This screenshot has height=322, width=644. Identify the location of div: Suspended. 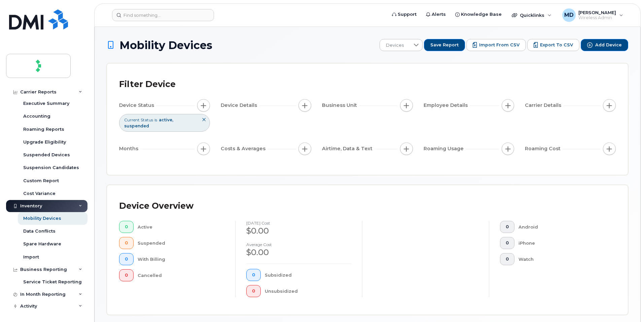
(181, 243).